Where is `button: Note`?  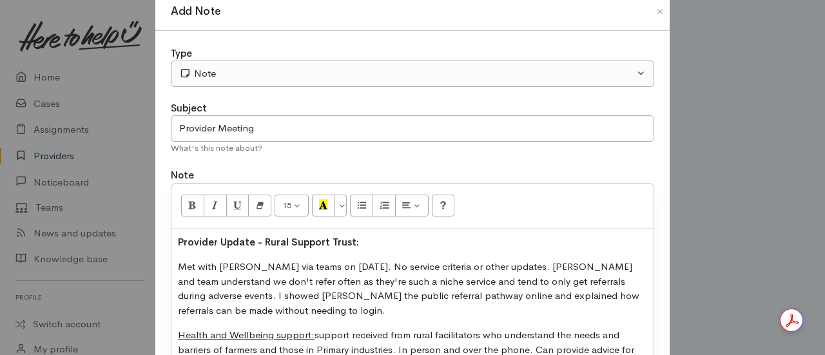
button: Note is located at coordinates (413, 74).